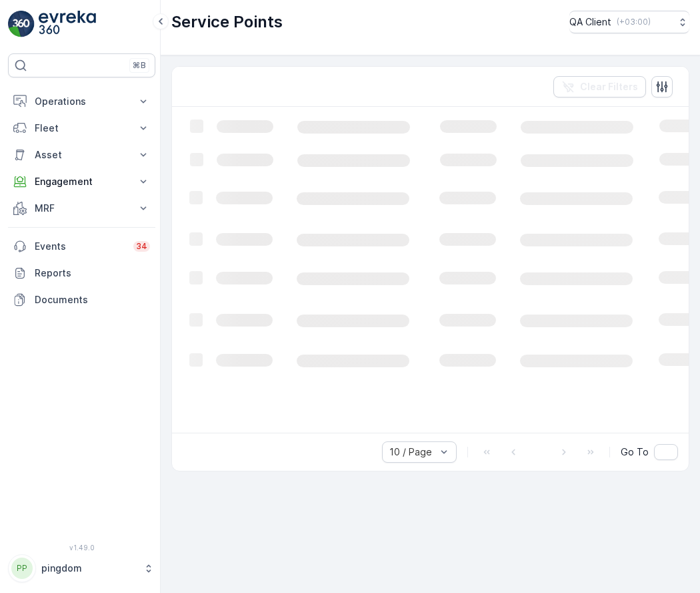 This screenshot has width=700, height=593. Describe the element at coordinates (68, 24) in the screenshot. I see `img: logo_light-DOdMpM7g.png` at that location.